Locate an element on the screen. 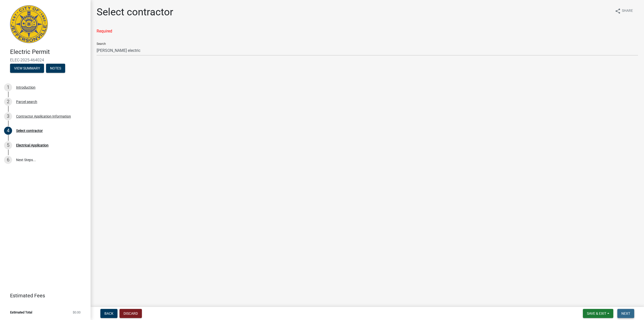  button: Save & Exit is located at coordinates (598, 314).